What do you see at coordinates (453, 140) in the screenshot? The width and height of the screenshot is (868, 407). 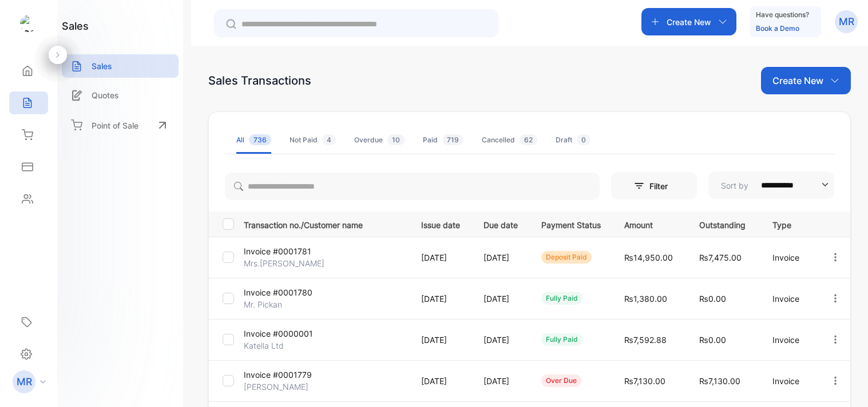 I see `span: 719` at bounding box center [453, 140].